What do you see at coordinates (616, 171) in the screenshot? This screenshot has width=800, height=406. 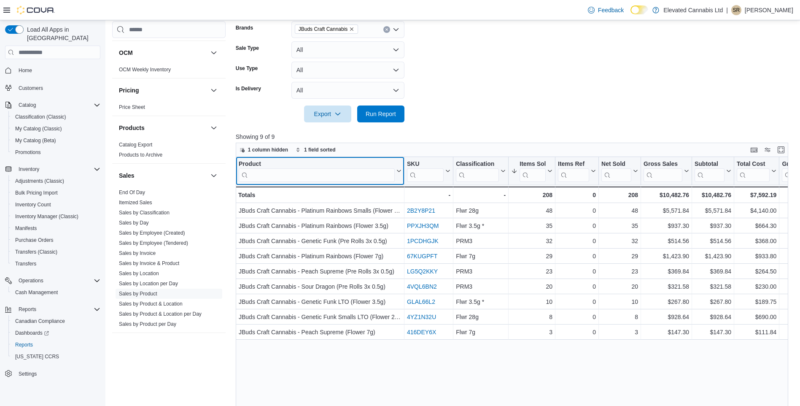 I see `div: Net Sold` at bounding box center [616, 171].